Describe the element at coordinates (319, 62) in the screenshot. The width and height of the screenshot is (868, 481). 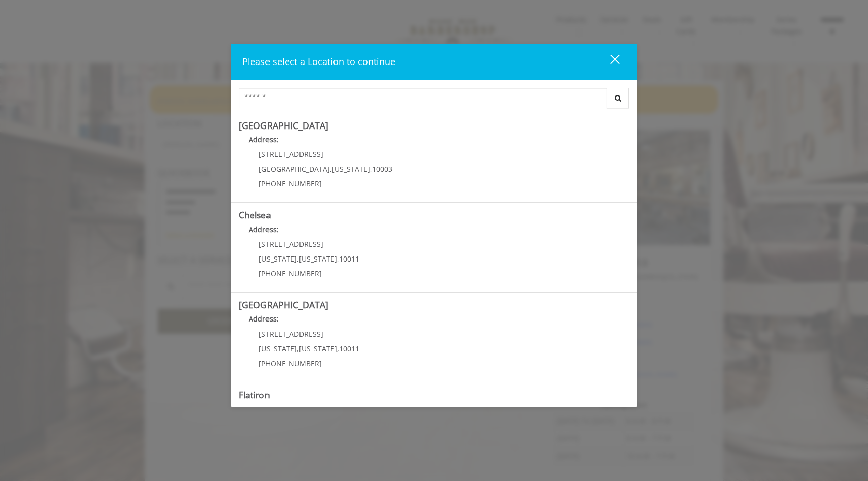
I see `span: Please select a Location to continue` at that location.